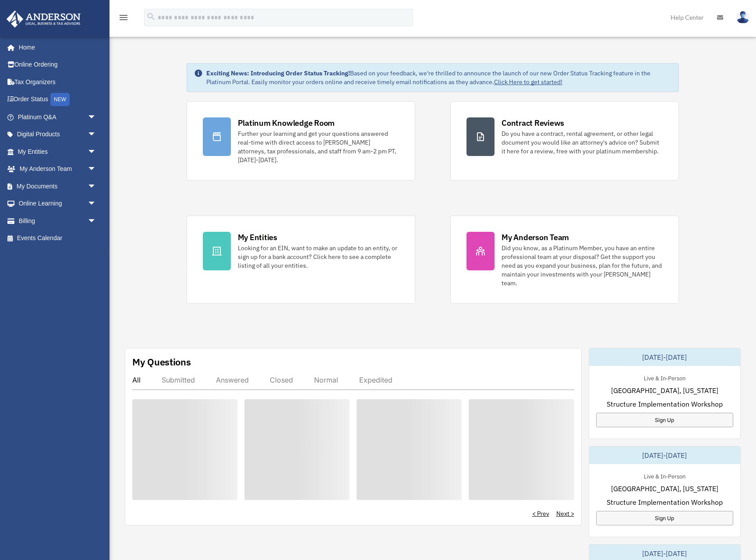 The width and height of the screenshot is (756, 560). Describe the element at coordinates (58, 238) in the screenshot. I see `a: Events Calendar` at that location.